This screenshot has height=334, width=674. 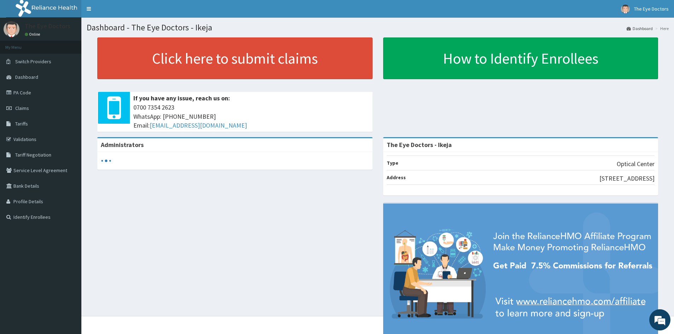 What do you see at coordinates (33, 62) in the screenshot?
I see `span: Switch Providers` at bounding box center [33, 62].